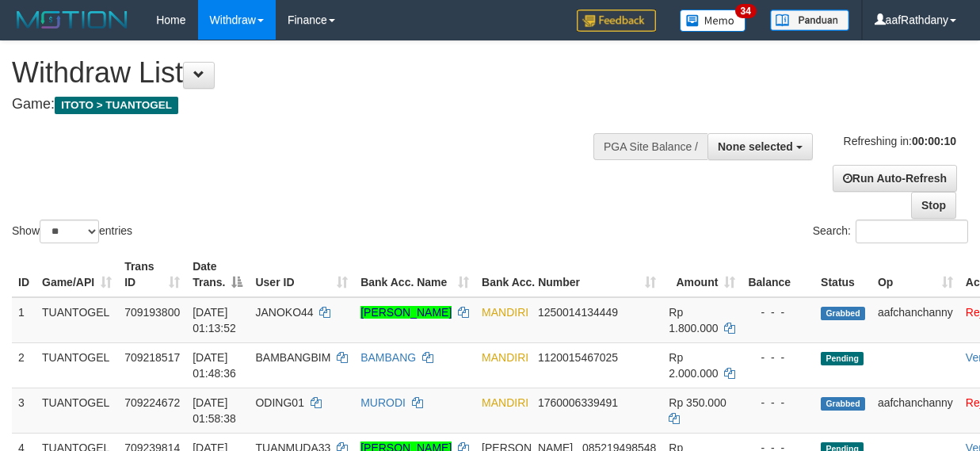 This screenshot has height=451, width=980. What do you see at coordinates (693, 320) in the screenshot?
I see `span: Rp 1.800.000` at bounding box center [693, 320].